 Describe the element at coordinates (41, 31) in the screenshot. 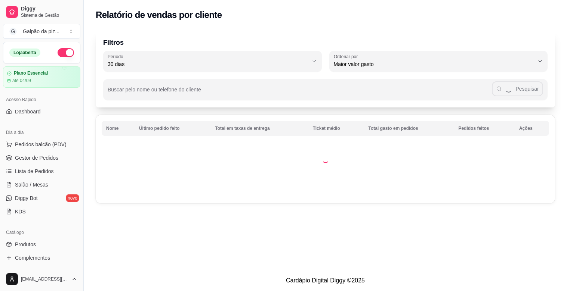

I see `button: Select a team` at that location.